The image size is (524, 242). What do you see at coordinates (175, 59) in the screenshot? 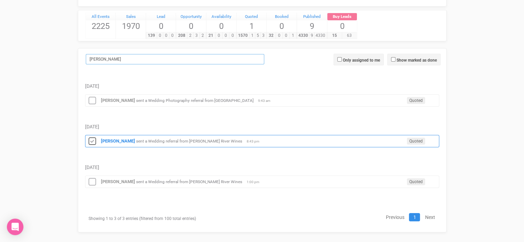
I see `input: Search Inbox` at bounding box center [175, 59].